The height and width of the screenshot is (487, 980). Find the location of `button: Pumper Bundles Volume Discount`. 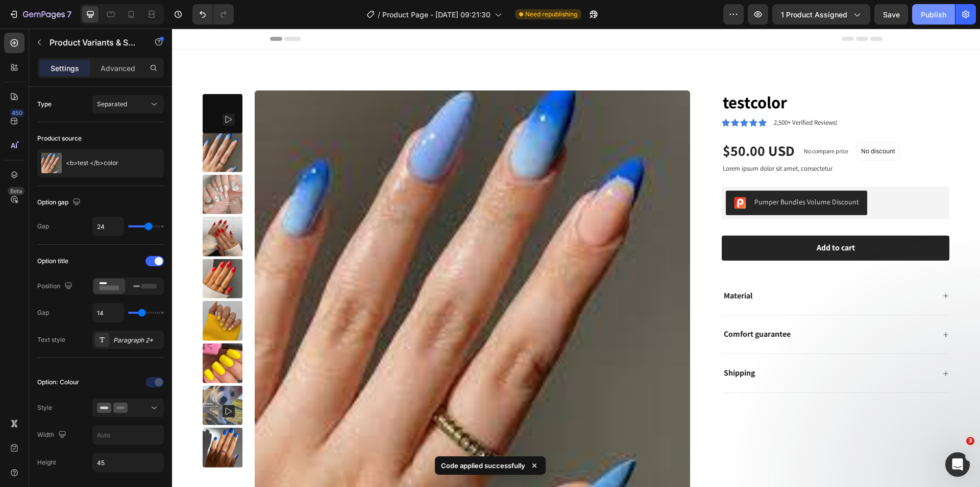

button: Pumper Bundles Volume Discount is located at coordinates (624, 174).